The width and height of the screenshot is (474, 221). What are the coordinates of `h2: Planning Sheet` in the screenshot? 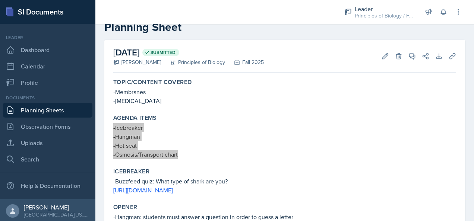 It's located at (284, 27).